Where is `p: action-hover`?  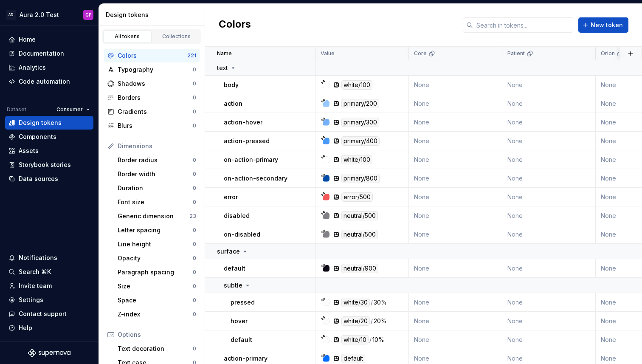
p: action-hover is located at coordinates (243, 122).